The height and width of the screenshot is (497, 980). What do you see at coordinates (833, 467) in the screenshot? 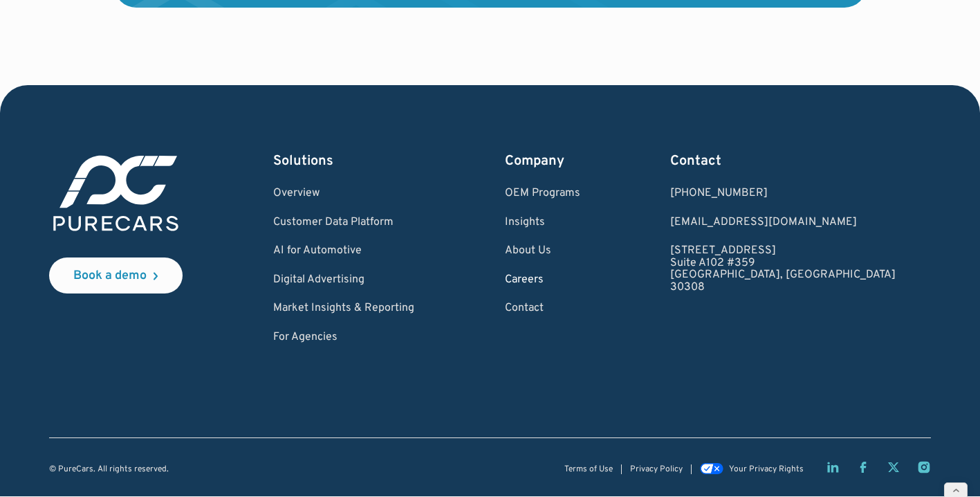
I see `a: LinkedIn page` at bounding box center [833, 467].